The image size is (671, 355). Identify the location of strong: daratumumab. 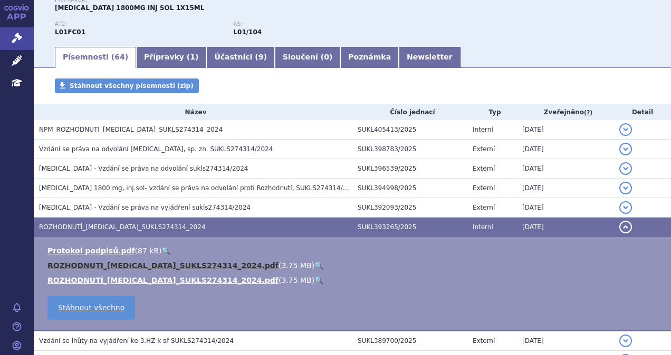
(247, 32).